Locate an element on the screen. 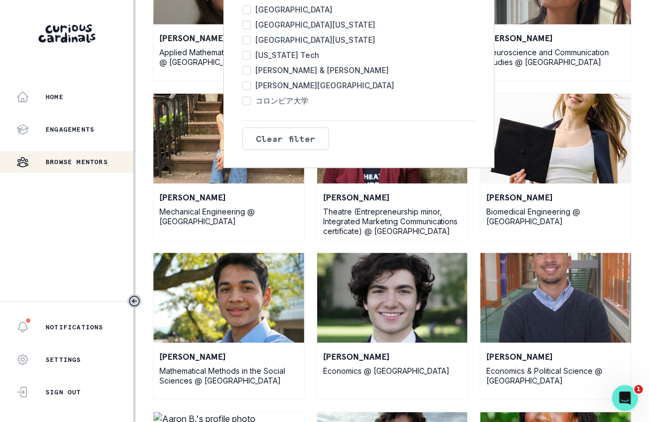 Image resolution: width=649 pixels, height=422 pixels. p: Sign Out is located at coordinates (63, 393).